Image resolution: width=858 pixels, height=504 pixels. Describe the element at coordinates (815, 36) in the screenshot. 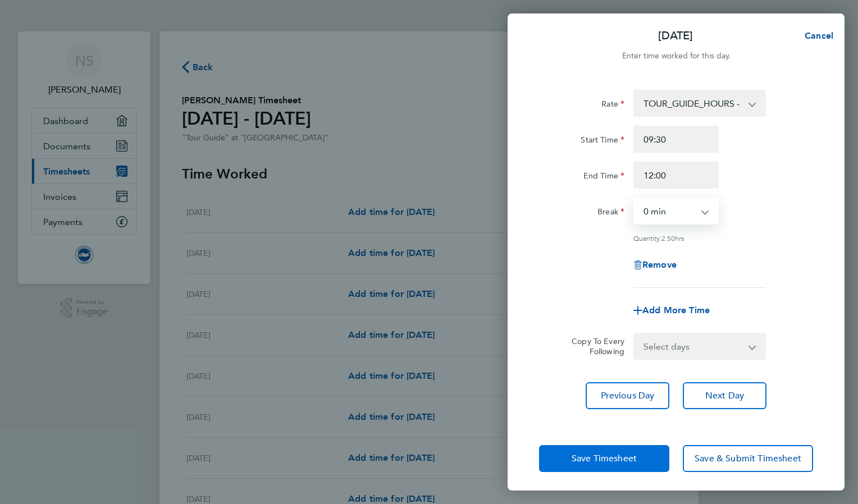

I see `button: Cancel` at that location.